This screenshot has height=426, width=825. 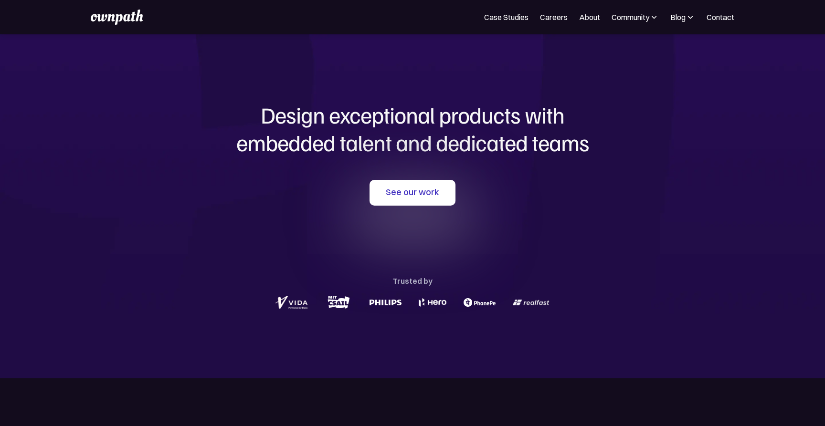 What do you see at coordinates (554, 17) in the screenshot?
I see `a: Careers` at bounding box center [554, 17].